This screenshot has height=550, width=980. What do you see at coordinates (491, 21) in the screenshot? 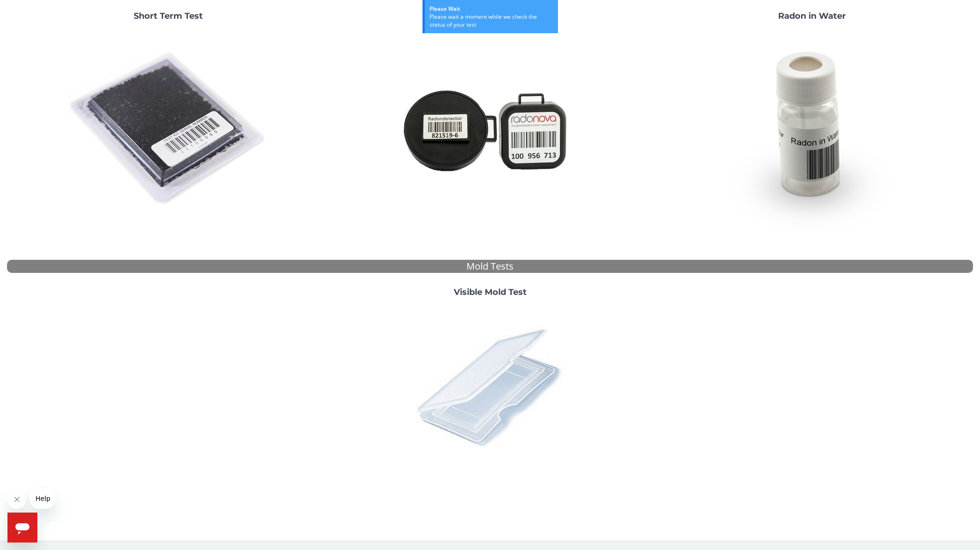
I see `div: Please wait a moment while we check the status of your test` at bounding box center [491, 21].